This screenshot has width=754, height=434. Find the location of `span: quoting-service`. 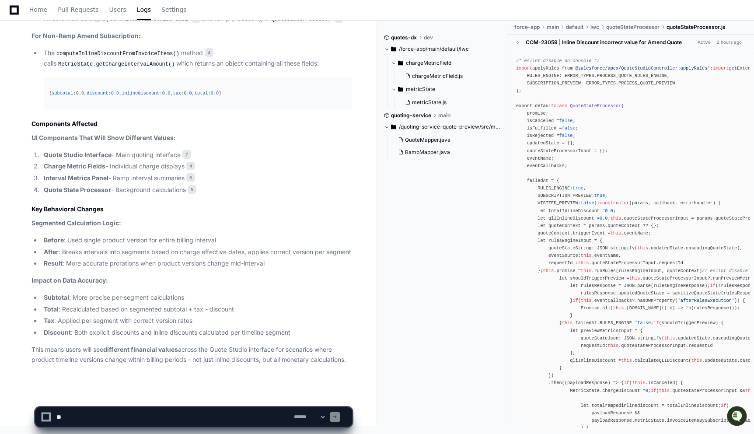

span: quoting-service is located at coordinates (411, 116).